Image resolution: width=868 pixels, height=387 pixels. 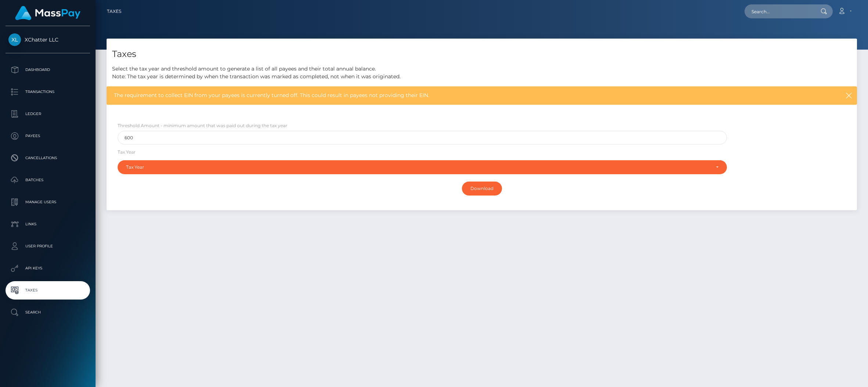 I want to click on a: Manage Users, so click(x=48, y=202).